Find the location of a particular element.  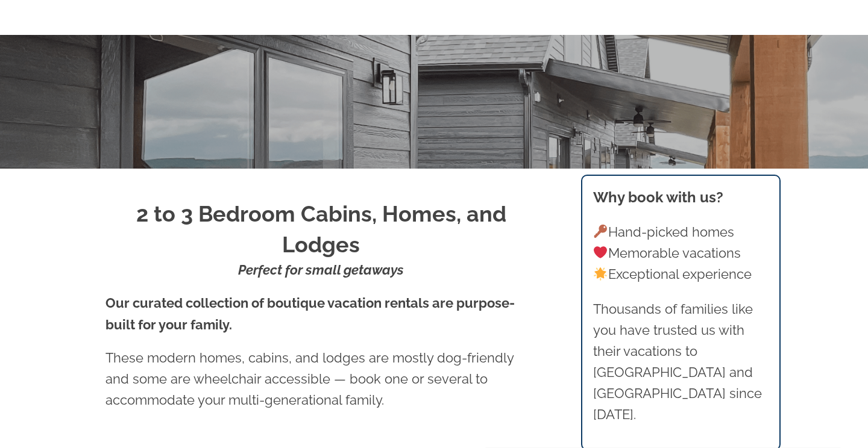

strong: Perfect for small getaways is located at coordinates (321, 270).